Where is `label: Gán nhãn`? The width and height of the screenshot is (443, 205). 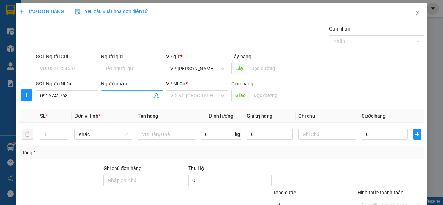
label: Gán nhãn is located at coordinates (340, 29).